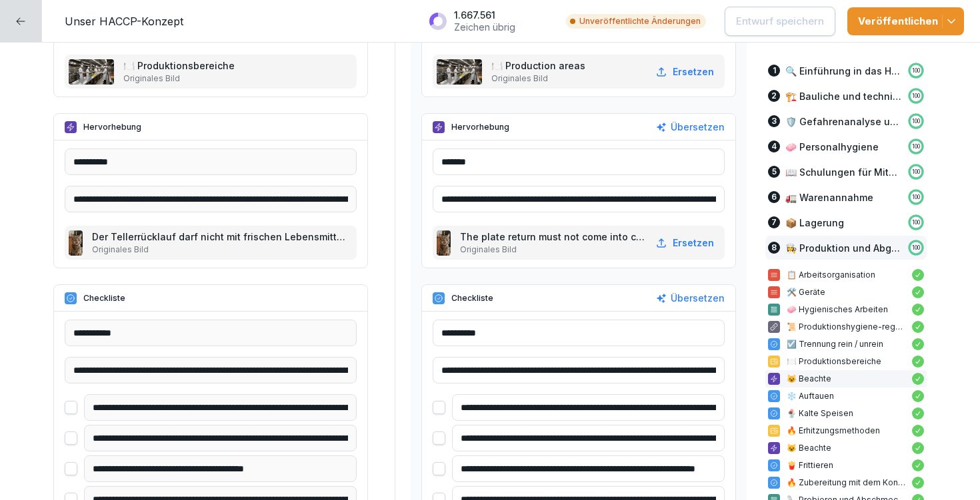  I want to click on div: 4, so click(774, 146).